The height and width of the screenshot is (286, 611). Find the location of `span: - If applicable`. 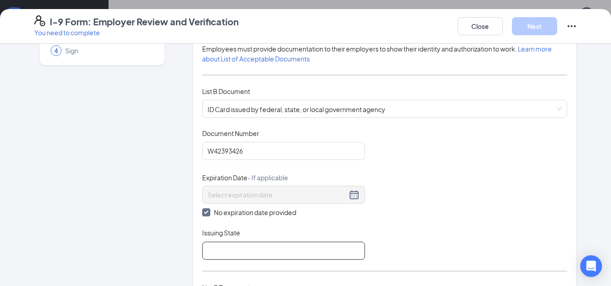

span: - If applicable is located at coordinates (268, 178).